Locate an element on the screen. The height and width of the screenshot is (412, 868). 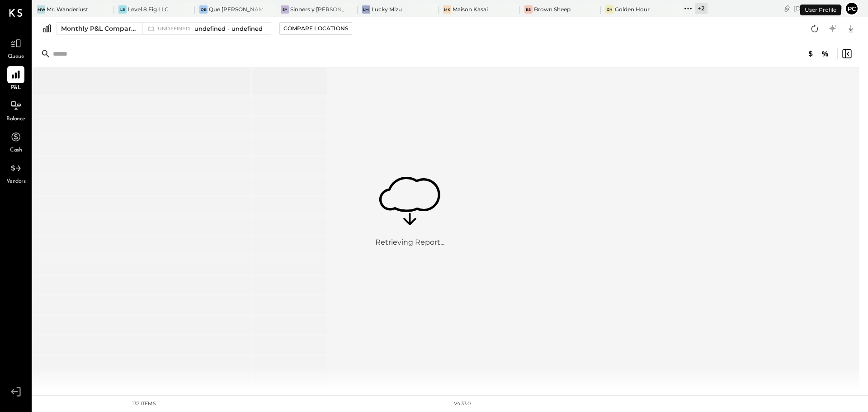
div: + 2 is located at coordinates (701, 8).